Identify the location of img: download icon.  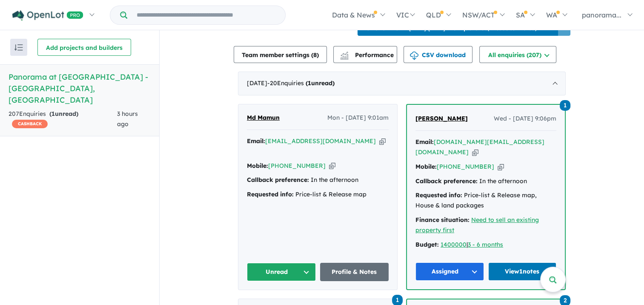
(414, 56).